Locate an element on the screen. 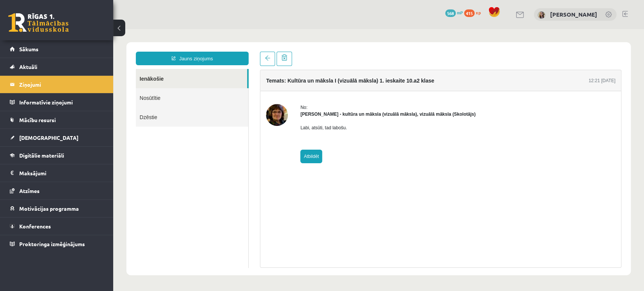  a: 568 mP is located at coordinates (454, 12).